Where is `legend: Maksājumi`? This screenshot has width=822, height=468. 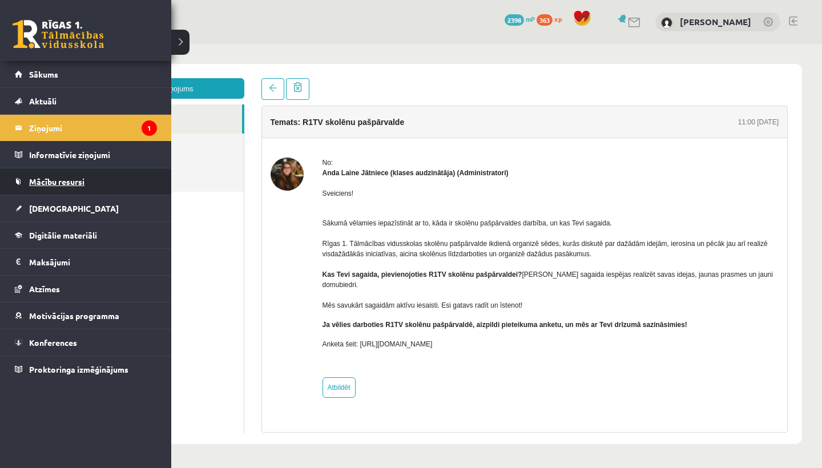
legend: Maksājumi is located at coordinates (93, 262).